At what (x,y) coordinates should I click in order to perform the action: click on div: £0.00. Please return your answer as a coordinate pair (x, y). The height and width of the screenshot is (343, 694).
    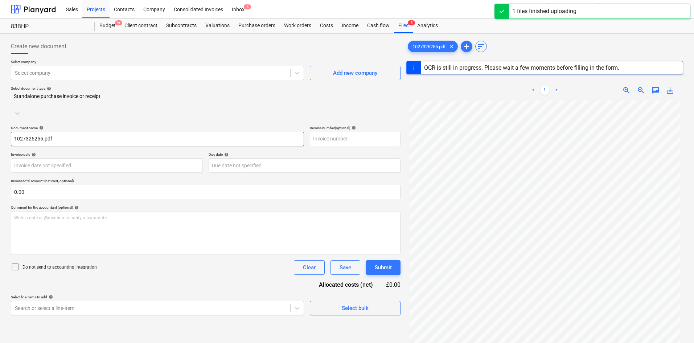
    Looking at the image, I should click on (393, 284).